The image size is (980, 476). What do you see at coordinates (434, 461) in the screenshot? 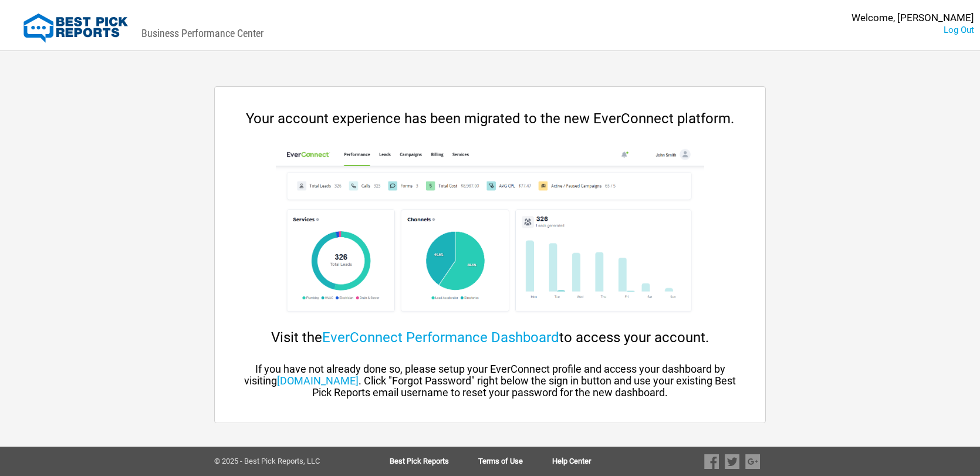
I see `a: Best Pick Reports` at bounding box center [434, 461].